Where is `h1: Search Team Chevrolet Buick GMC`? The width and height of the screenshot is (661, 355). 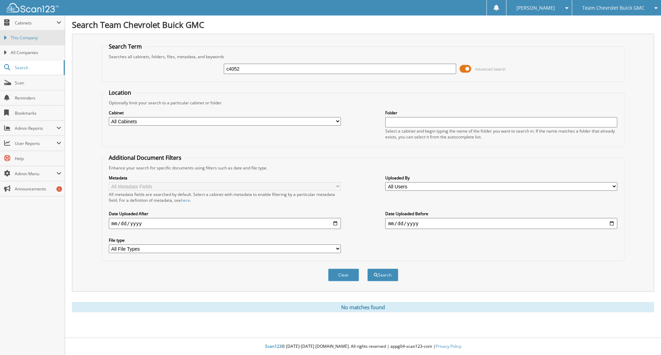 h1: Search Team Chevrolet Buick GMC is located at coordinates (363, 24).